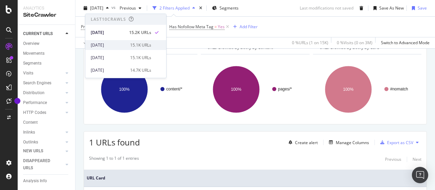 The image size is (435, 190). Describe the element at coordinates (175, 89) in the screenshot. I see `text: content/*` at that location.